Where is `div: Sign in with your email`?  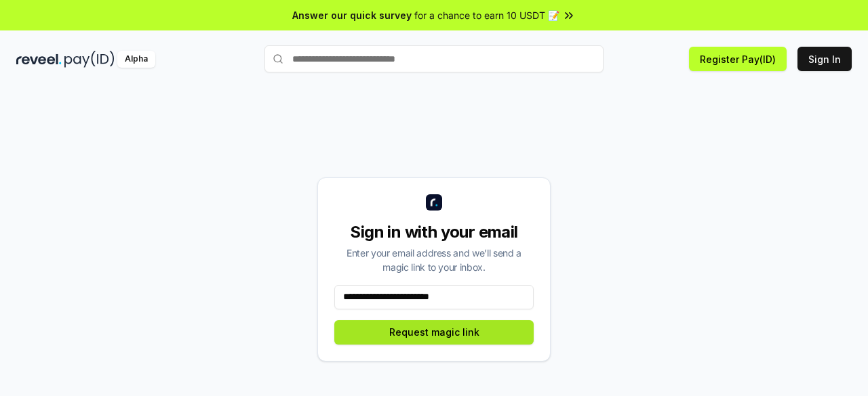 div: Sign in with your email is located at coordinates (434, 232).